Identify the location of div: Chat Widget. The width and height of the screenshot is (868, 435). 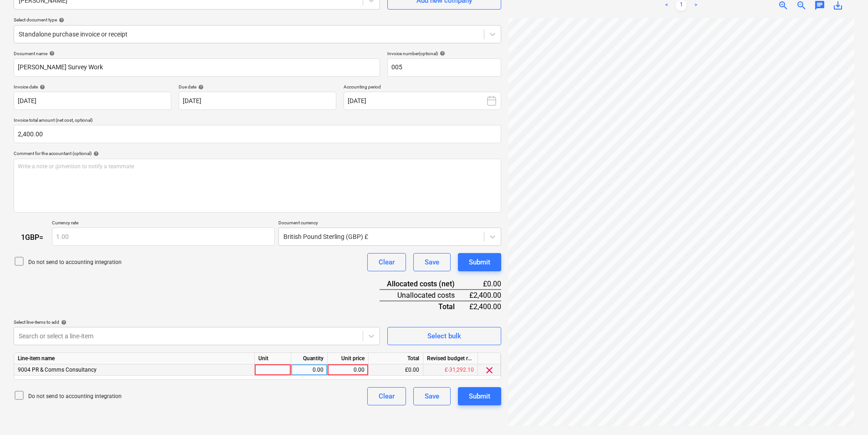
(845, 413).